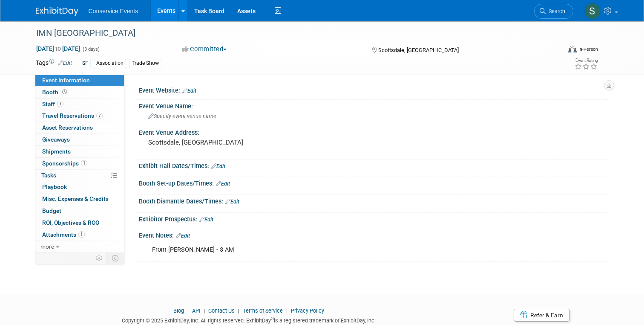 Image resolution: width=644 pixels, height=325 pixels. I want to click on div: Booth Dismantle Dates/Times:, so click(374, 201).